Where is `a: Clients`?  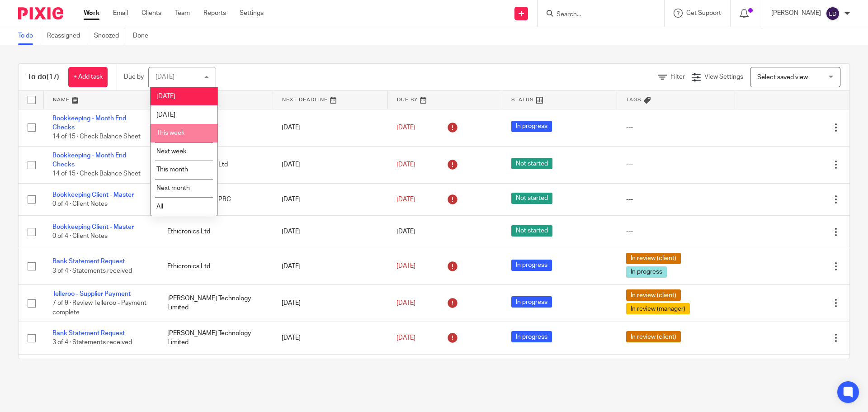 a: Clients is located at coordinates (151, 13).